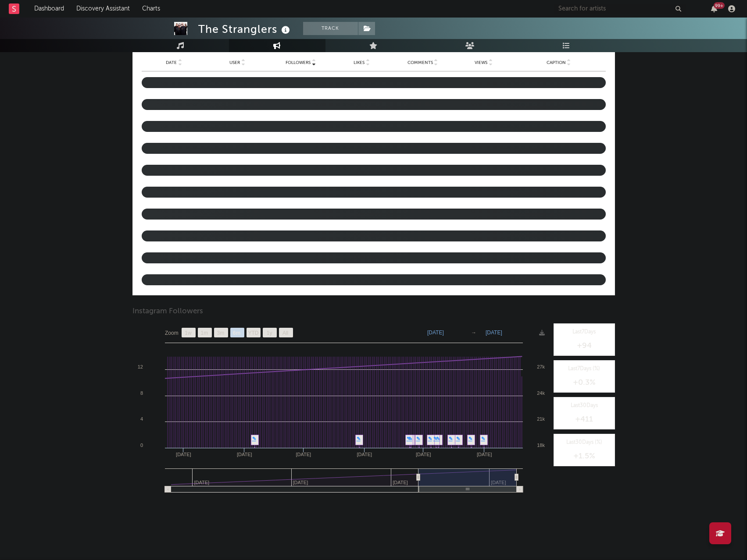 This screenshot has width=747, height=560. I want to click on div: Last 7 Days (%), so click(584, 369).